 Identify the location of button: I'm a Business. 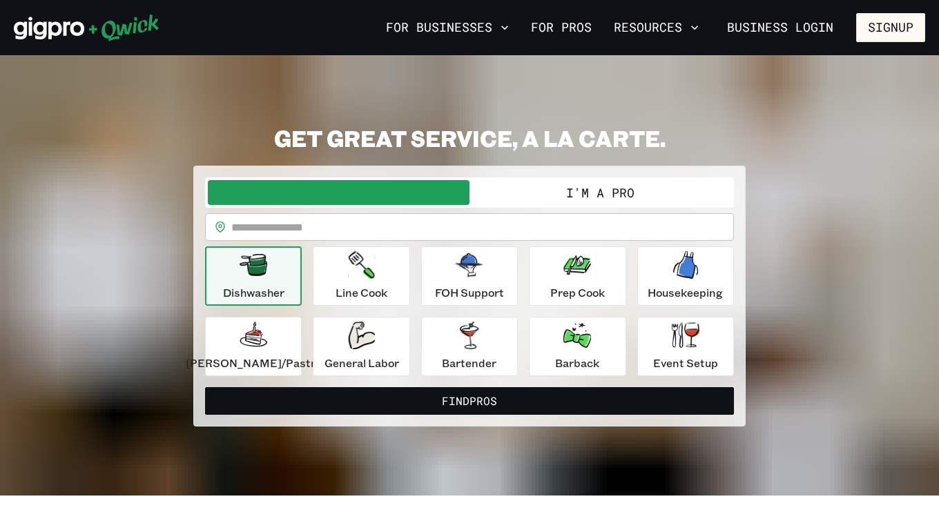
(338, 193).